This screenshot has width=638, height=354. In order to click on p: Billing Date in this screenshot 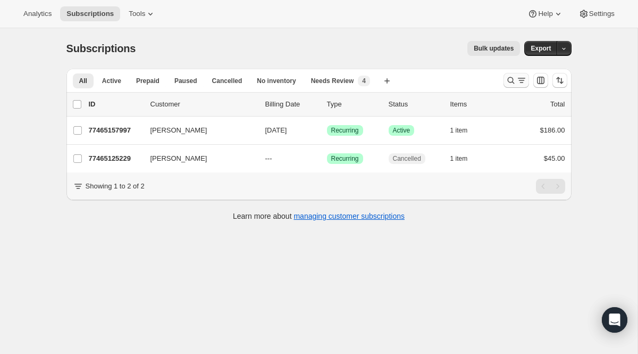, I will do `click(292, 104)`.